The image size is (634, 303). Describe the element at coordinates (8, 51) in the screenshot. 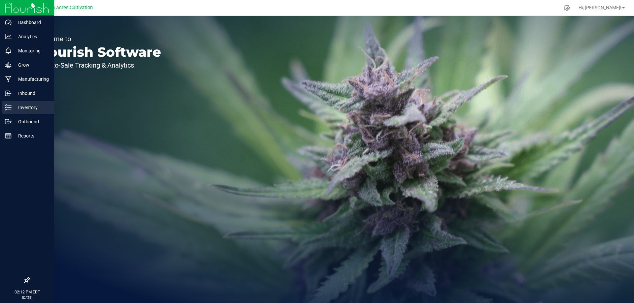

I see `inline-svg: Monitoring` at that location.